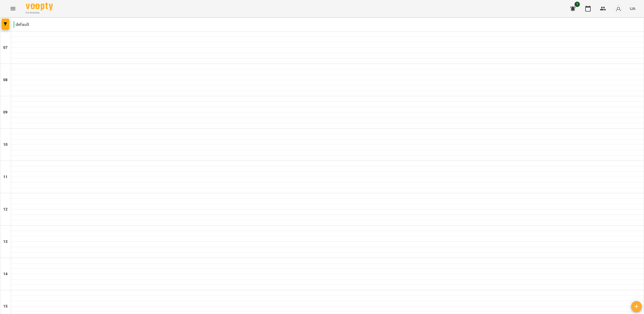 The height and width of the screenshot is (314, 644). Describe the element at coordinates (6, 177) in the screenshot. I see `h6: 11` at that location.